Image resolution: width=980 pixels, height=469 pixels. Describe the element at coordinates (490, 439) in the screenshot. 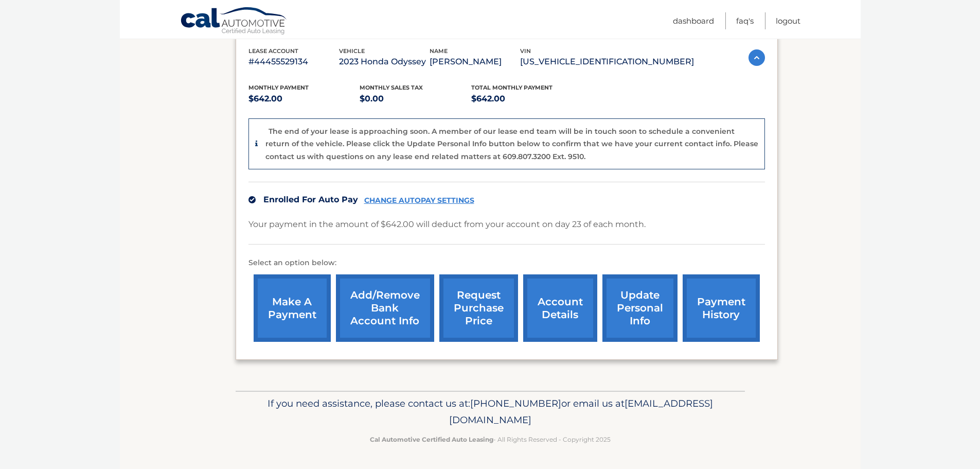

I see `p: - All Rights Reserved - Copyright 2025` at that location.